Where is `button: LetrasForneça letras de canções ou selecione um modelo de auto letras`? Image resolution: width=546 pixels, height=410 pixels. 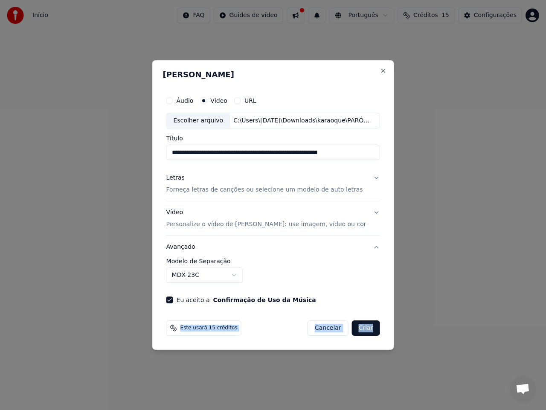 button: LetrasForneça letras de canções ou selecione um modelo de auto letras is located at coordinates (273, 184).